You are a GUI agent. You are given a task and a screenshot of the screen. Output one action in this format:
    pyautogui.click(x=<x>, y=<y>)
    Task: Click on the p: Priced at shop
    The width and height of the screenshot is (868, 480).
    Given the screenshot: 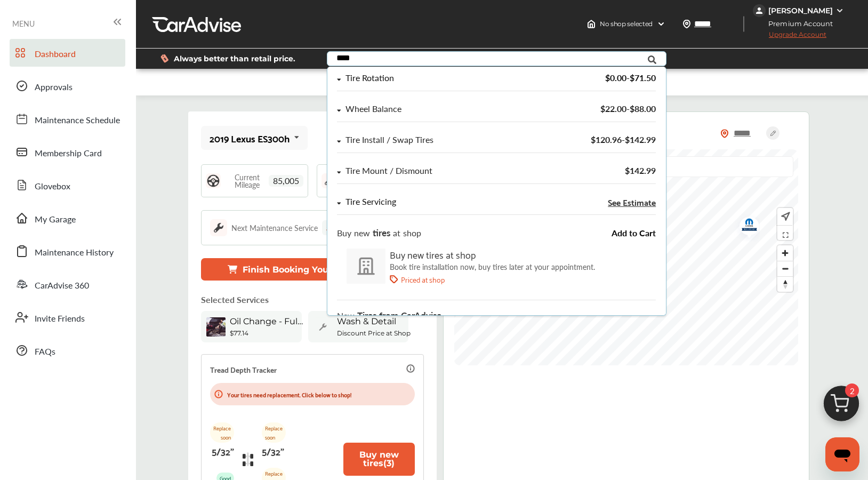 What is the action you would take?
    pyautogui.click(x=423, y=280)
    